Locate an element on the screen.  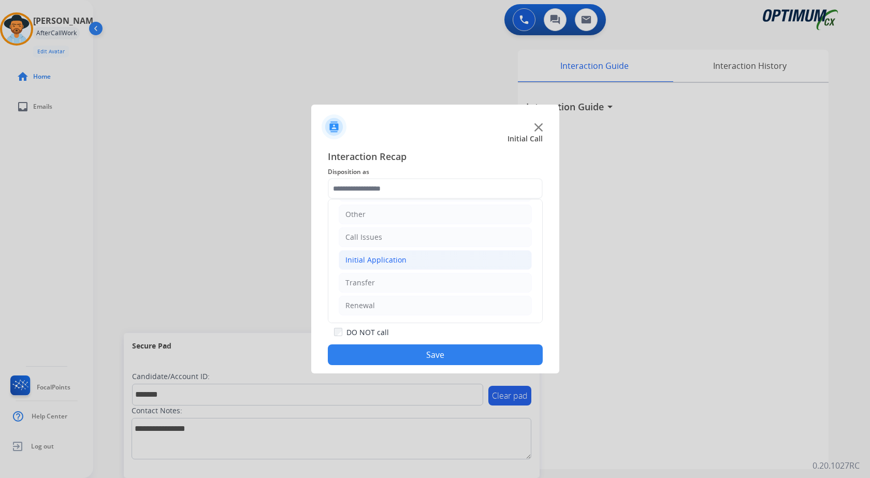
div: Transfer is located at coordinates (360, 283).